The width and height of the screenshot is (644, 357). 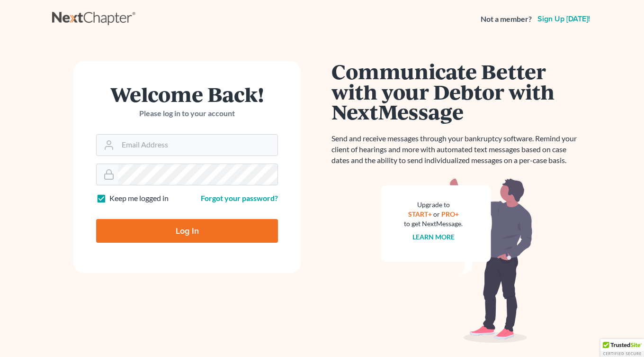 I want to click on a: Learn more, so click(x=433, y=236).